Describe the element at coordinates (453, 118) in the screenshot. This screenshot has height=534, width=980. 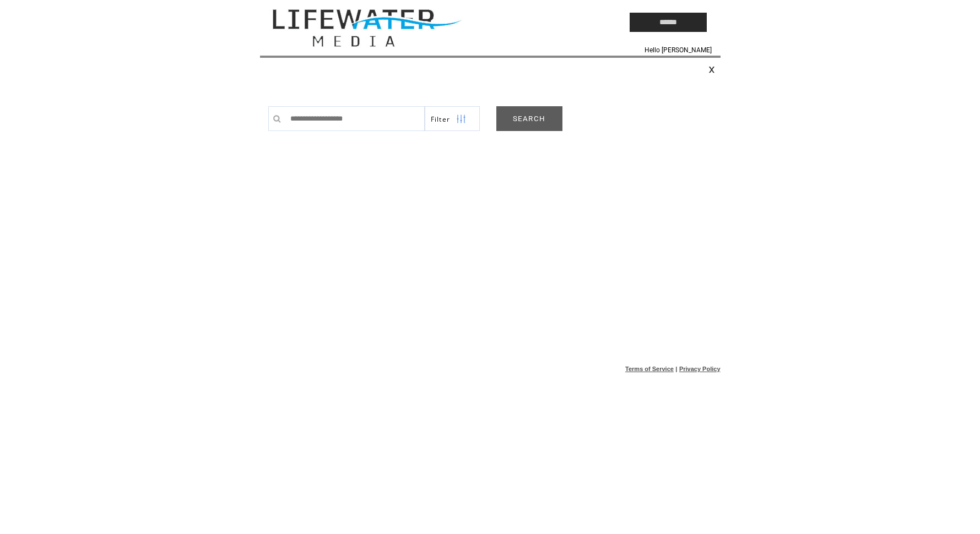
I see `a: Filter` at that location.